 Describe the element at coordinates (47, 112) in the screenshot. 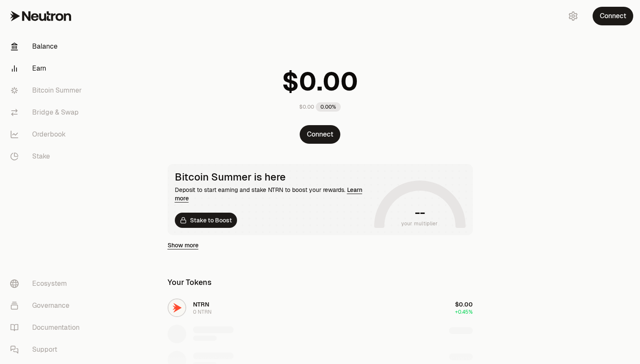

I see `a: Bridge & Swap` at that location.